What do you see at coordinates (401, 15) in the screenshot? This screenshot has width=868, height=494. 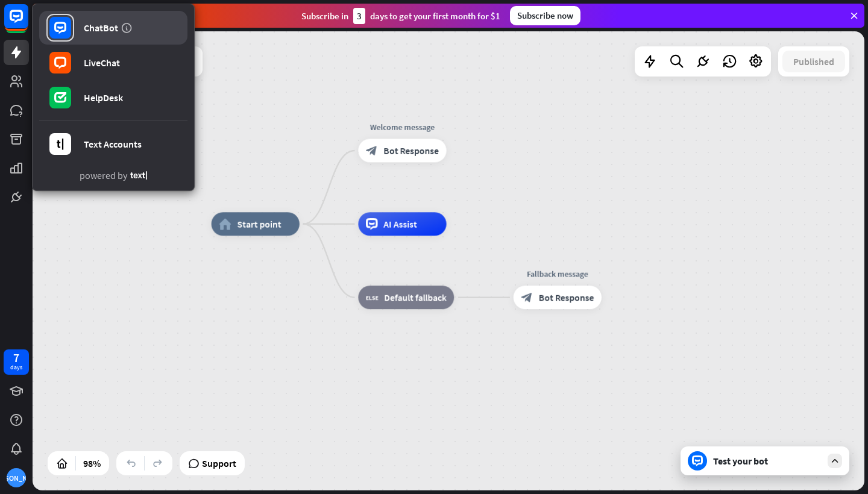 I see `div: Subscribe in days to get your first month for $1` at bounding box center [401, 15].